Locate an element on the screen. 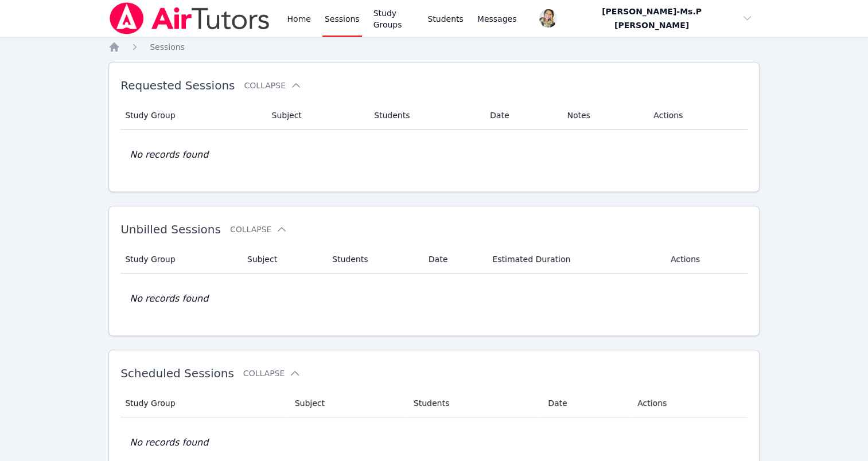 This screenshot has width=868, height=461. th: Notes is located at coordinates (603, 115).